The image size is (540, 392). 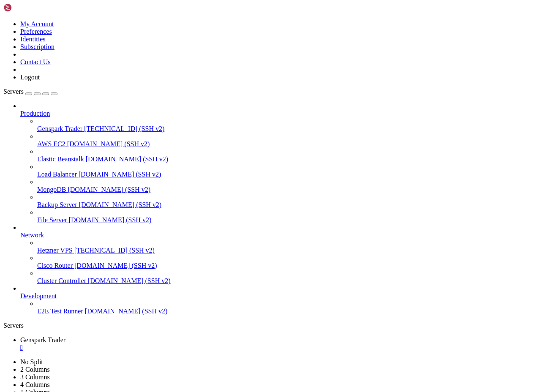 I want to click on span: File Server, so click(x=52, y=220).